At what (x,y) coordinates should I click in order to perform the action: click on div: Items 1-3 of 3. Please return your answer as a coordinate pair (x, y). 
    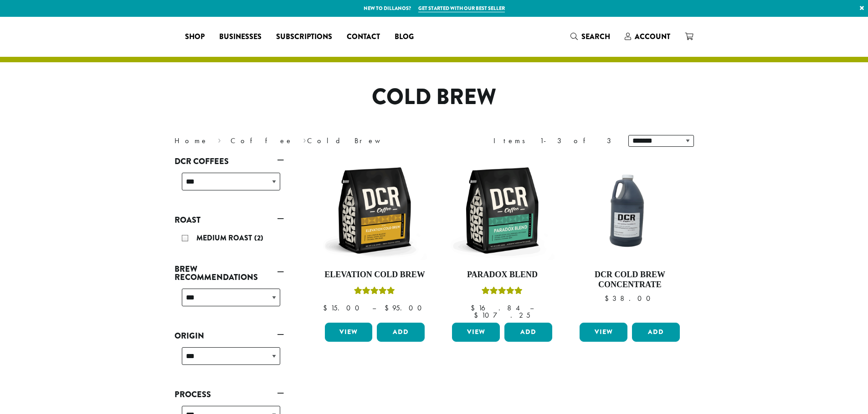
    Looking at the image, I should click on (554, 141).